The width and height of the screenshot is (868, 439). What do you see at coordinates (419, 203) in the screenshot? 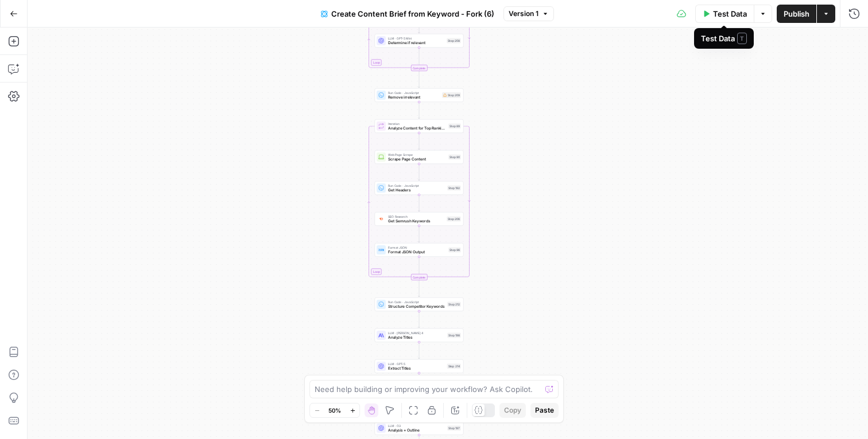
I see `g: Edge from step_192 to step_206` at bounding box center [419, 203].